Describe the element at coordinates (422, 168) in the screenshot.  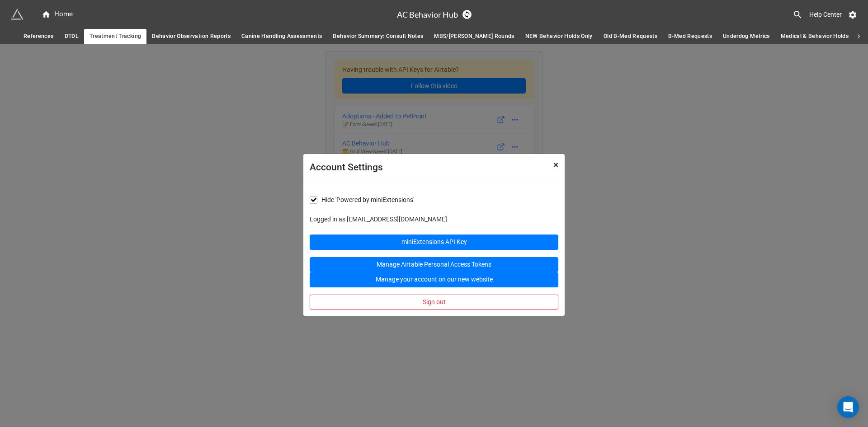
I see `div: Account Settings` at that location.